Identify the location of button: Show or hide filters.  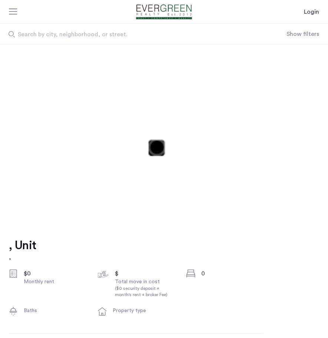
(303, 34).